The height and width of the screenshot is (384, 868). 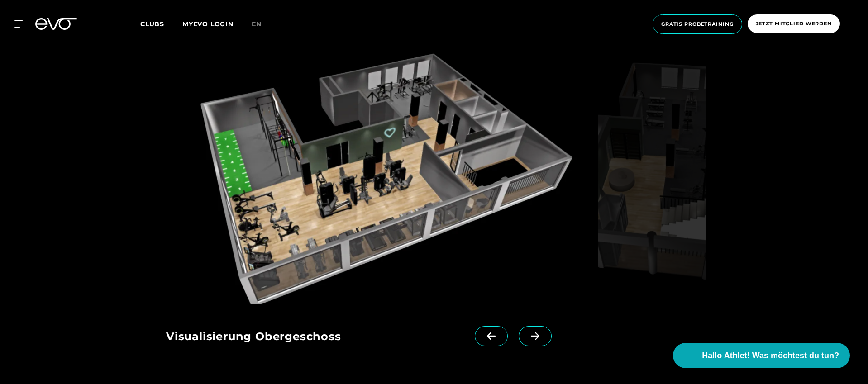 What do you see at coordinates (794, 24) in the screenshot?
I see `a: Jetzt Mitglied werden` at bounding box center [794, 24].